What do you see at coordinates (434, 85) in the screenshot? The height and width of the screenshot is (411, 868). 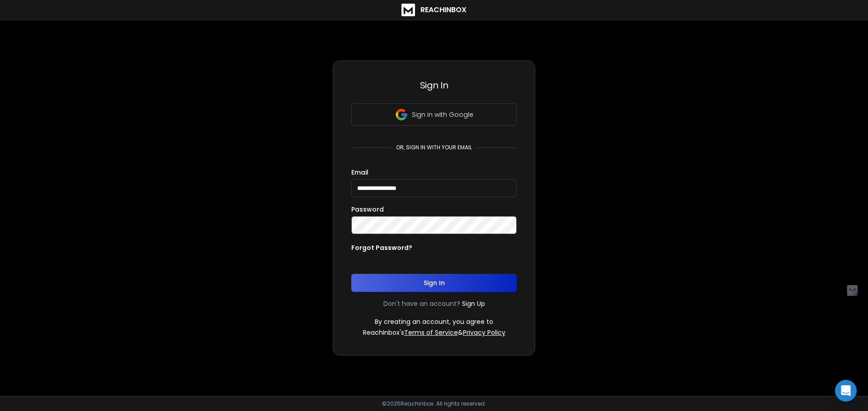 I see `h3: Sign In` at bounding box center [434, 85].